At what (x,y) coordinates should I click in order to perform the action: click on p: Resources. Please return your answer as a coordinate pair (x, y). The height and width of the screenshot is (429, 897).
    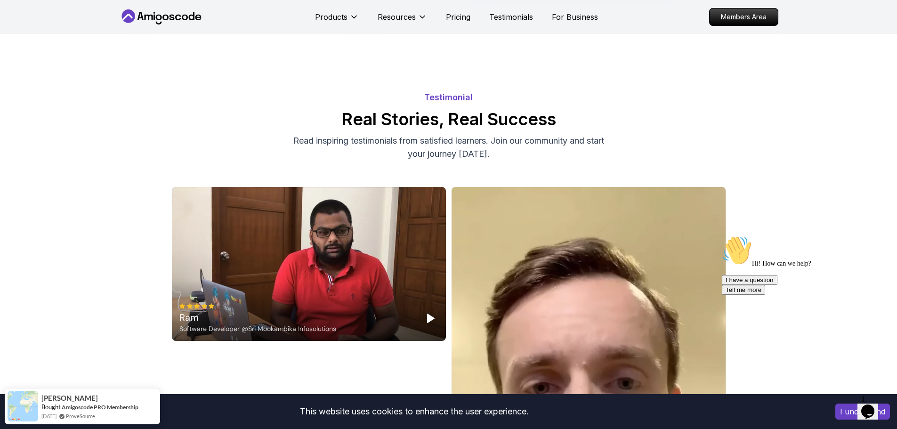
    Looking at the image, I should click on (397, 17).